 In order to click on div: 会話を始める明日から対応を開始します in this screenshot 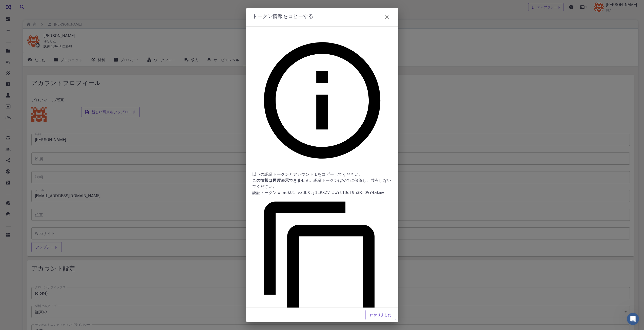, I will do `click(51, 69)`.